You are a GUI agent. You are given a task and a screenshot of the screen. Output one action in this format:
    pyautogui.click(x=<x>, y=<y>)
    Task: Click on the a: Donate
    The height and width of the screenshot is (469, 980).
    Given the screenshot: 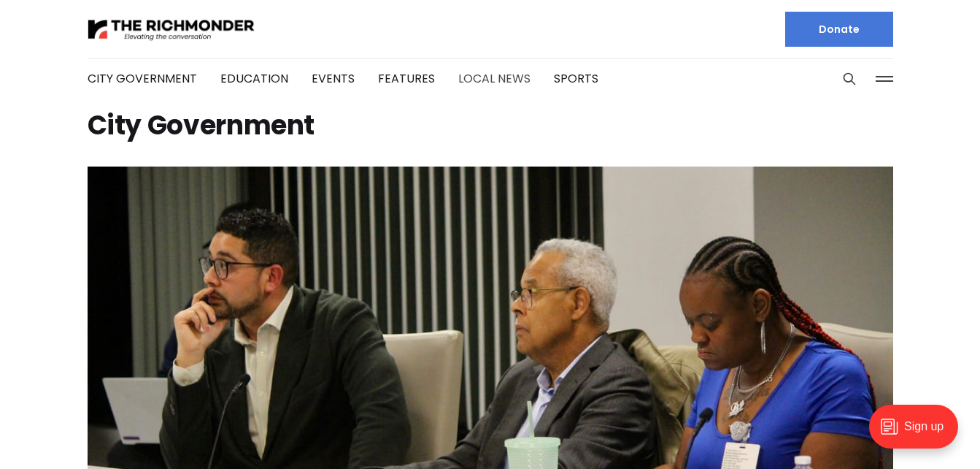 What is the action you would take?
    pyautogui.click(x=839, y=29)
    